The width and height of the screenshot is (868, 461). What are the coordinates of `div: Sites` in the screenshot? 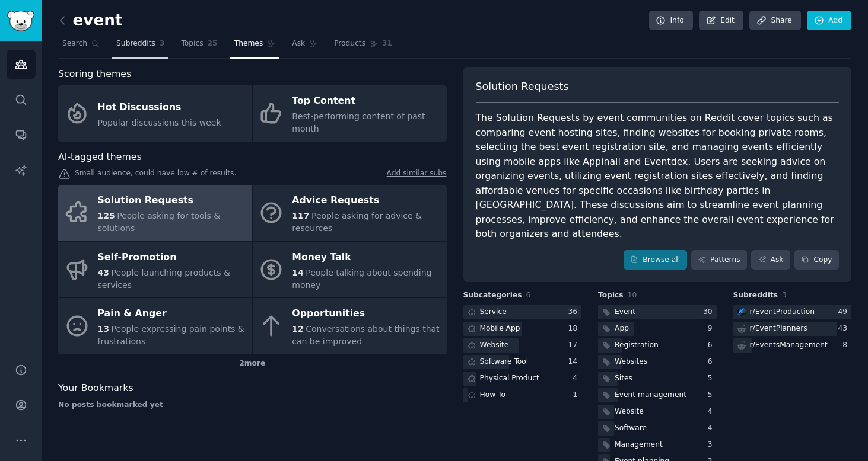 It's located at (624, 379).